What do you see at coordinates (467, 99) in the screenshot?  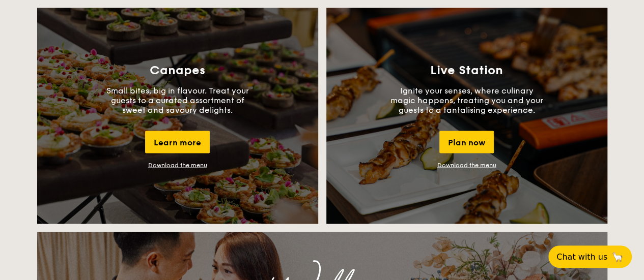 I see `p: Ignite your senses, where culinary magic happens, treating you and your guests to a tantalising e...` at bounding box center [467, 99].